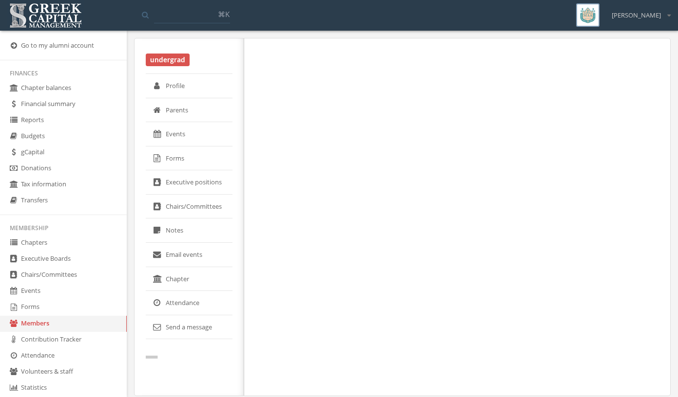  What do you see at coordinates (189, 255) in the screenshot?
I see `a: Email events` at bounding box center [189, 255].